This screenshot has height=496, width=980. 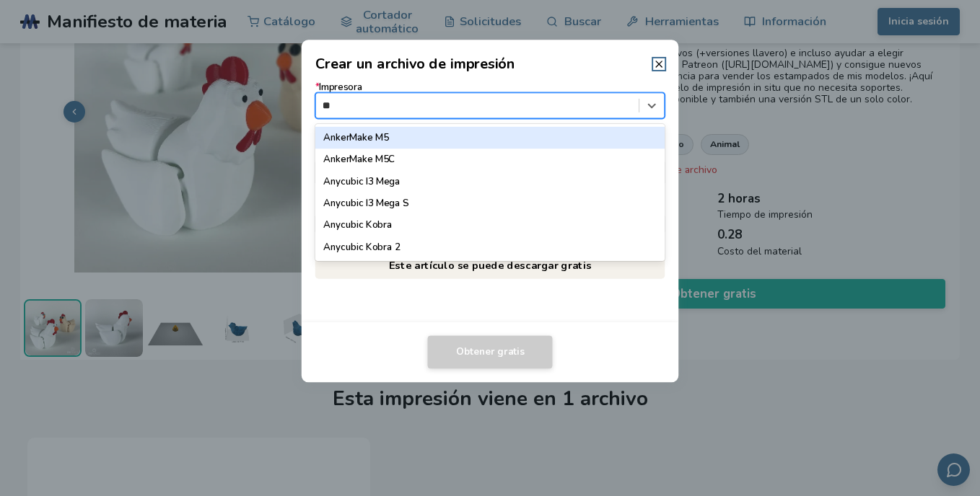 I want to click on div: AnkerMake M5, so click(x=490, y=138).